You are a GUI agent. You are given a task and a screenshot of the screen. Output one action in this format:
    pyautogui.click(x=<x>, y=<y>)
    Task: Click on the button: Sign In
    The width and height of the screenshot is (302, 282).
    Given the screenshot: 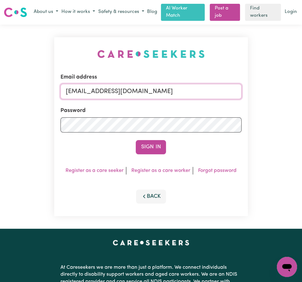 What is the action you would take?
    pyautogui.click(x=151, y=147)
    